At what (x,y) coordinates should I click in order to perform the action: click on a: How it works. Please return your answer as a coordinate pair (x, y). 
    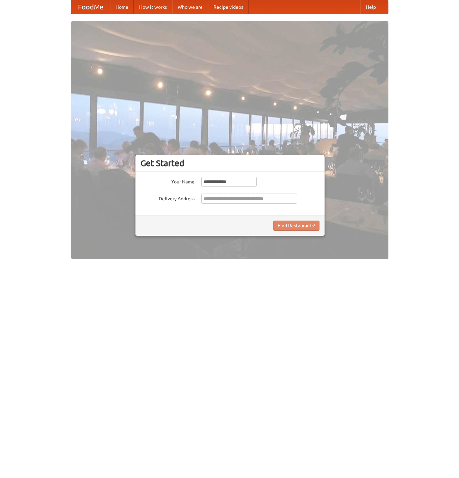
    Looking at the image, I should click on (153, 7).